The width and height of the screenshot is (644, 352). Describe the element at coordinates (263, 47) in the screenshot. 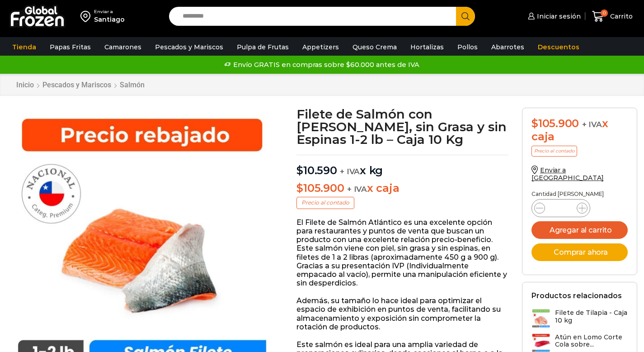

I see `a: Pulpa de Frutas` at that location.